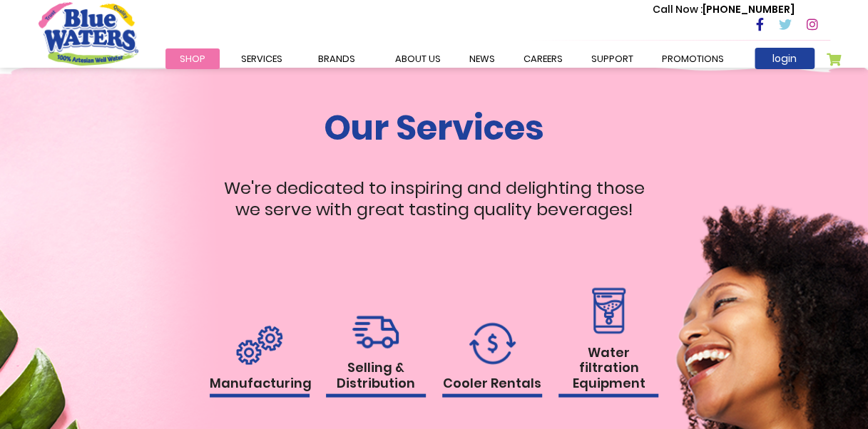 The width and height of the screenshot is (868, 429). What do you see at coordinates (784, 59) in the screenshot?
I see `a: login` at bounding box center [784, 59].